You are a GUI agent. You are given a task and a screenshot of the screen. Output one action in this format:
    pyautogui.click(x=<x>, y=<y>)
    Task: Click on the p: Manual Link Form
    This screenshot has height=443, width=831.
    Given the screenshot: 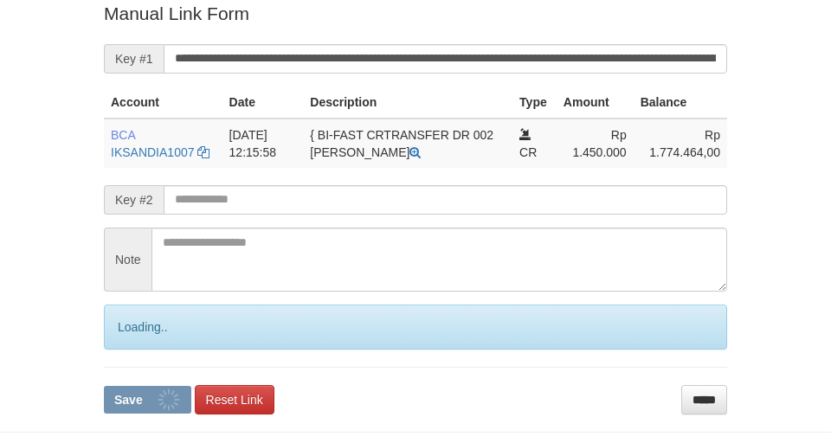 What is the action you would take?
    pyautogui.click(x=415, y=13)
    